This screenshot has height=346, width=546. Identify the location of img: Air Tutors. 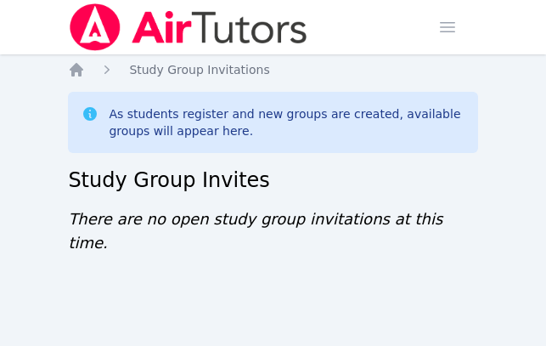
(188, 27).